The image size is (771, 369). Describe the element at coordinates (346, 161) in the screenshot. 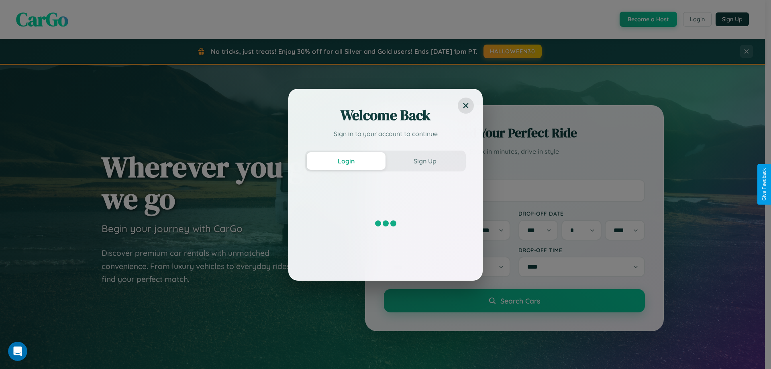

I see `button: Login` at that location.